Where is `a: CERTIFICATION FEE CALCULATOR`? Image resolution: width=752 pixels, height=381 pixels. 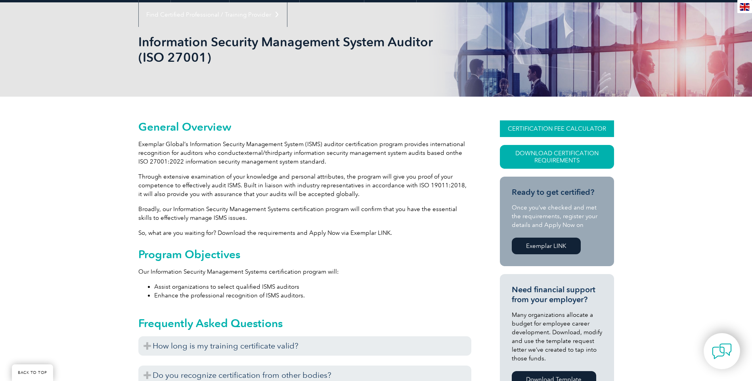 a: CERTIFICATION FEE CALCULATOR is located at coordinates (557, 129).